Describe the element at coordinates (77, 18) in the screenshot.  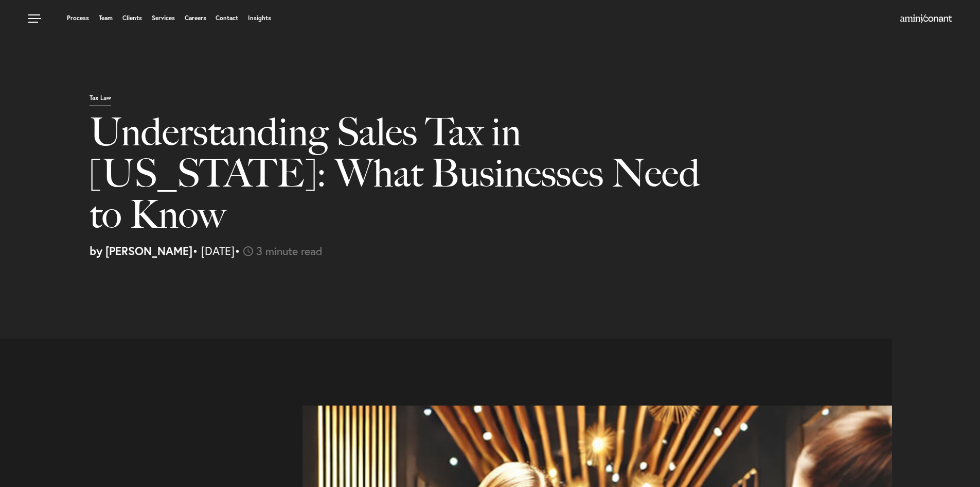
I see `a: Process` at that location.